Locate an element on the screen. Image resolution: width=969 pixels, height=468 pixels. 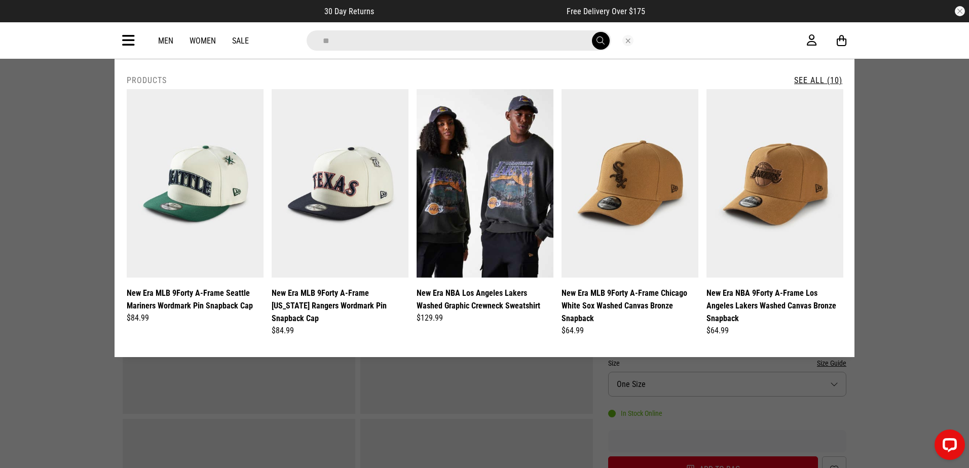
span: Free Delivery Over $175 is located at coordinates (605, 11).